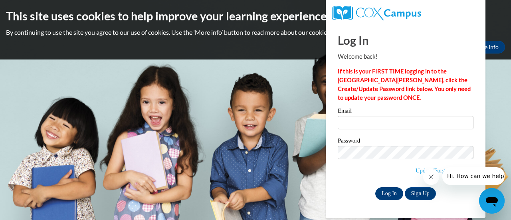 This screenshot has width=511, height=220. Describe the element at coordinates (405, 40) in the screenshot. I see `h1: Log In` at that location.